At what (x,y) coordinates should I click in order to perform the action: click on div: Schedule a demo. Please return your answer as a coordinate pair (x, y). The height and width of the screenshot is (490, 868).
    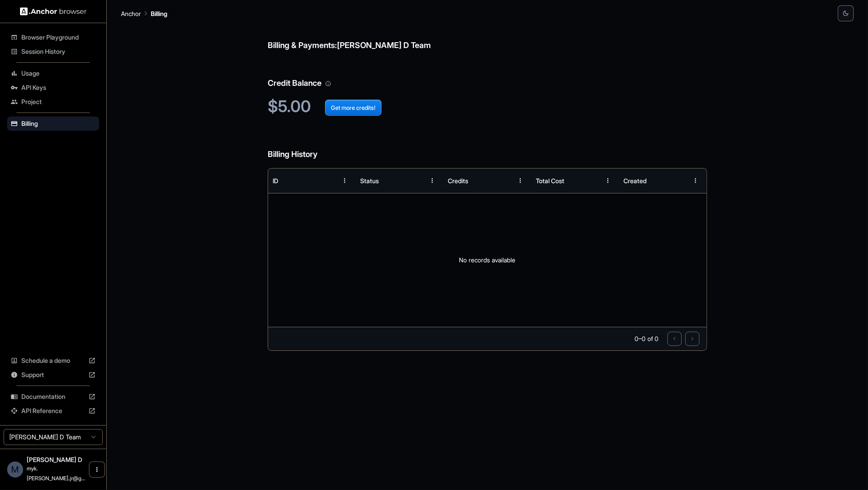
    Looking at the image, I should click on (53, 361).